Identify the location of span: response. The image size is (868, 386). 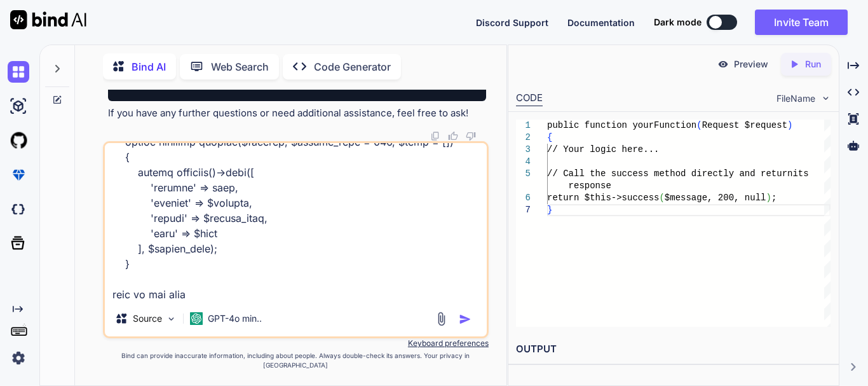
(590, 186).